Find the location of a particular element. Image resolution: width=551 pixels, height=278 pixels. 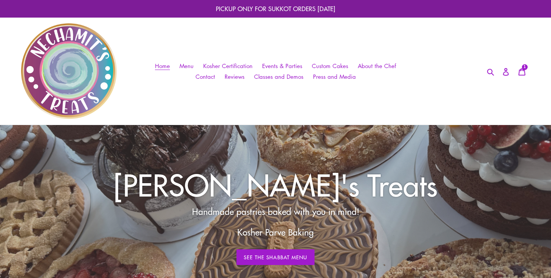

span: Kosher Certification is located at coordinates (228, 66).